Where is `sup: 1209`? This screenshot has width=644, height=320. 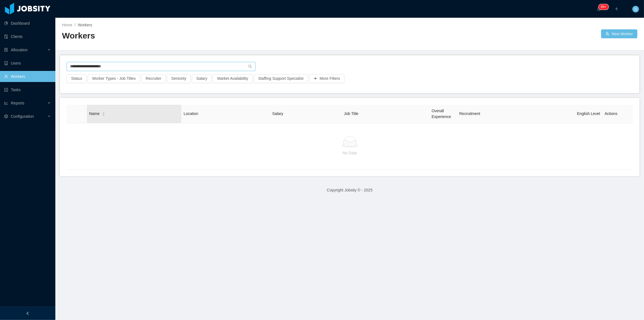 sup: 1209 is located at coordinates (604, 7).